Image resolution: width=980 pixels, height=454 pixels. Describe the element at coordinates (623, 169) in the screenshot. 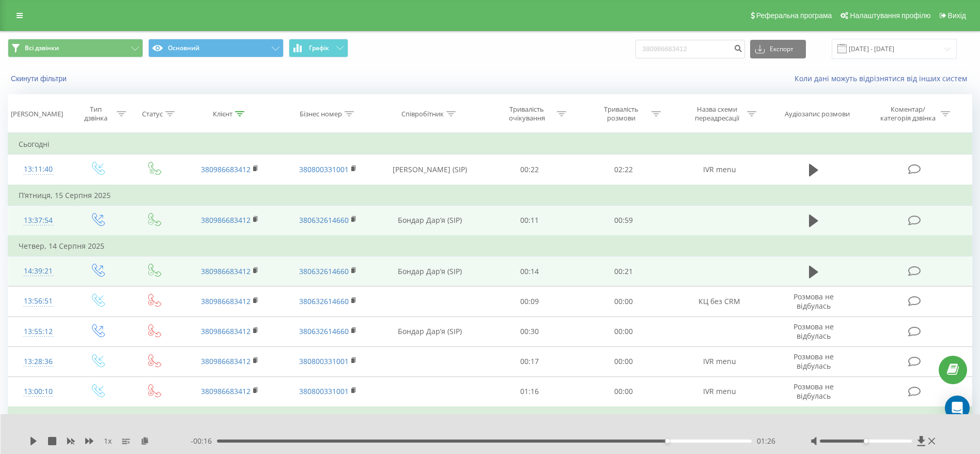

I see `td: 02:22` at that location.